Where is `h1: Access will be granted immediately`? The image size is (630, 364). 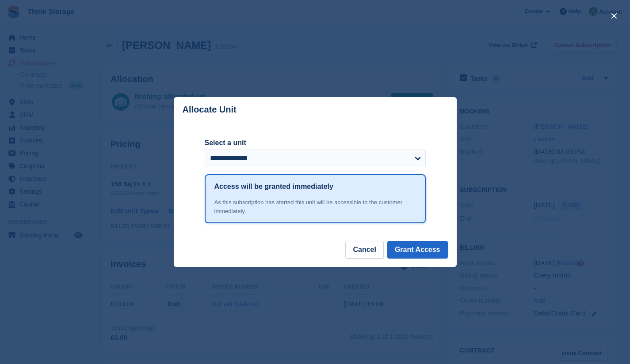
h1: Access will be granted immediately is located at coordinates (273, 187).